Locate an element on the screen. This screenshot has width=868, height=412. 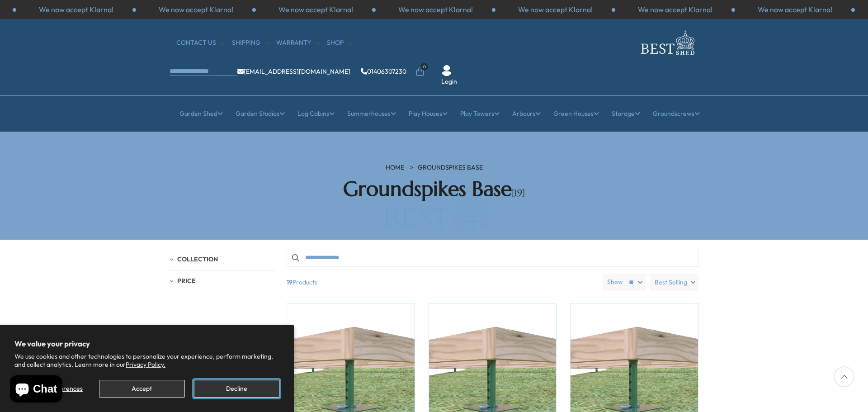
button: Accept is located at coordinates (141, 388).